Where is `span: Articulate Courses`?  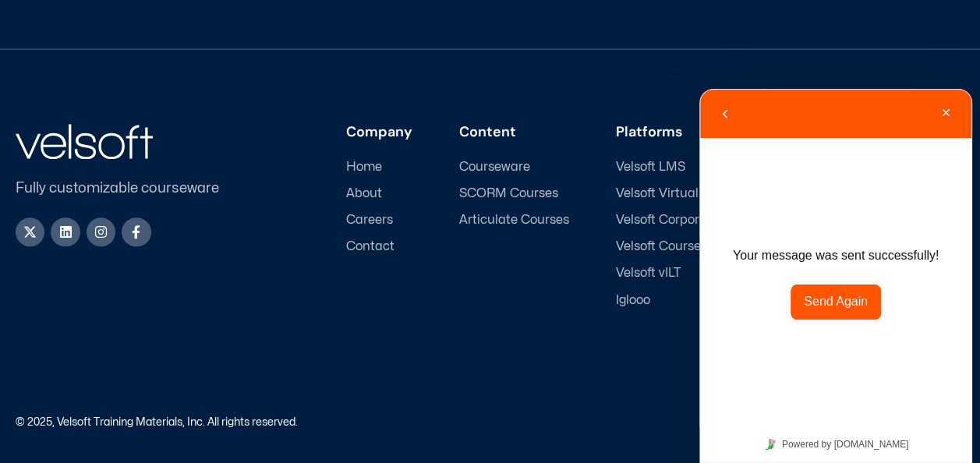 span: Articulate Courses is located at coordinates (513, 220).